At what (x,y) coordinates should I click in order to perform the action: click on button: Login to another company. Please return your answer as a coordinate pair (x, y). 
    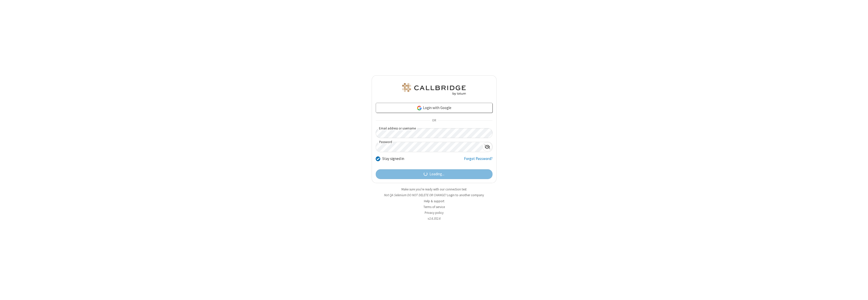
    Looking at the image, I should click on (465, 195).